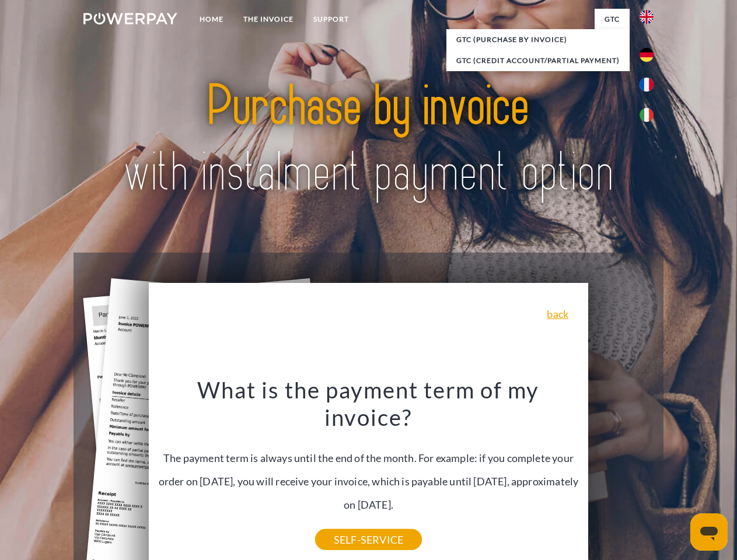 This screenshot has height=560, width=737. What do you see at coordinates (646, 85) in the screenshot?
I see `img: fr` at bounding box center [646, 85].